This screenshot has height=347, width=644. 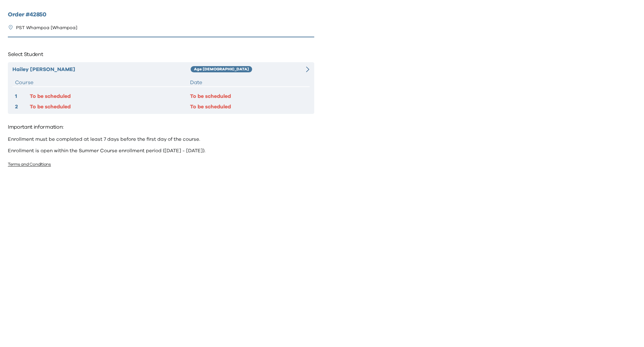 What do you see at coordinates (29, 164) in the screenshot?
I see `a: Terms and Conditions` at bounding box center [29, 164].